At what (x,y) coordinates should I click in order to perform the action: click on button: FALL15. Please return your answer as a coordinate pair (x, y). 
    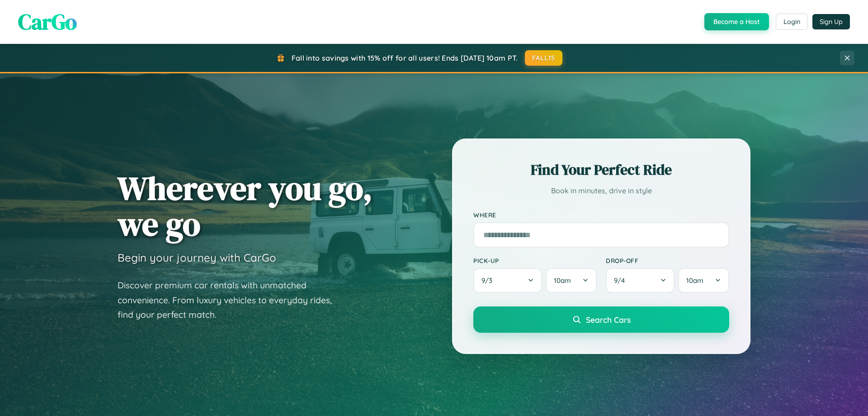
    Looking at the image, I should click on (544, 58).